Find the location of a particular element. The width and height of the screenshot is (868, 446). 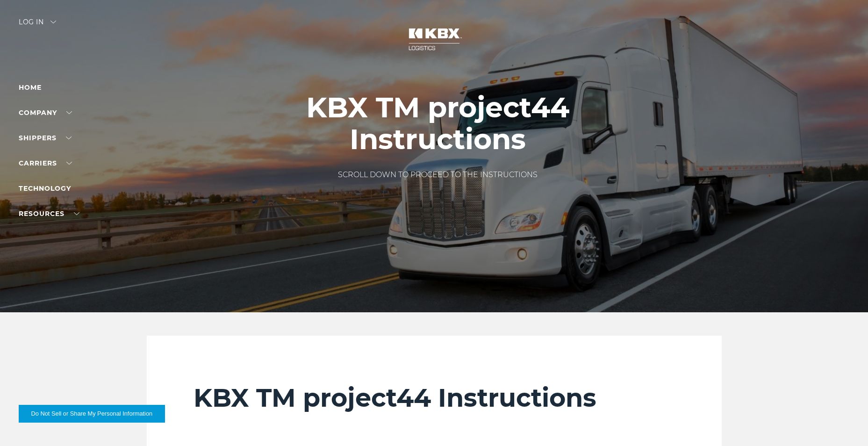

a: RESOURCES is located at coordinates (49, 214).